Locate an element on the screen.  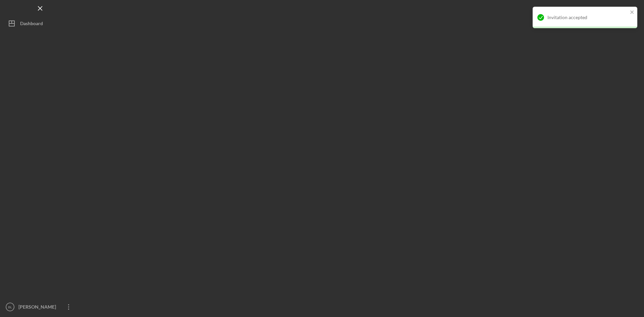
div: Dashboard is located at coordinates (32, 24).